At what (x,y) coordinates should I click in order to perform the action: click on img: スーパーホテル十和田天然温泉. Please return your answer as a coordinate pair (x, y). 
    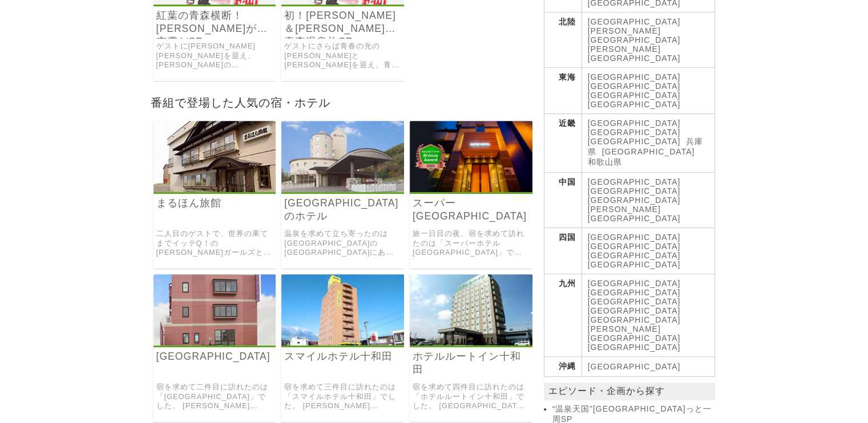
    Looking at the image, I should click on (471, 156).